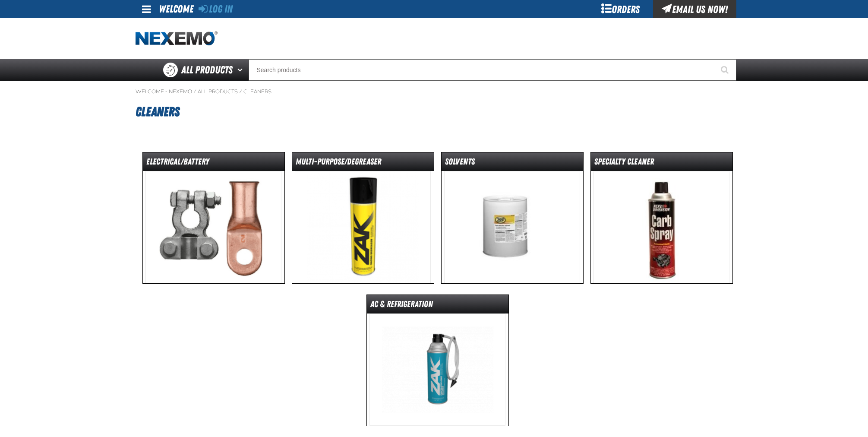 The height and width of the screenshot is (437, 868). I want to click on a: AC & Refrigeration, so click(438, 360).